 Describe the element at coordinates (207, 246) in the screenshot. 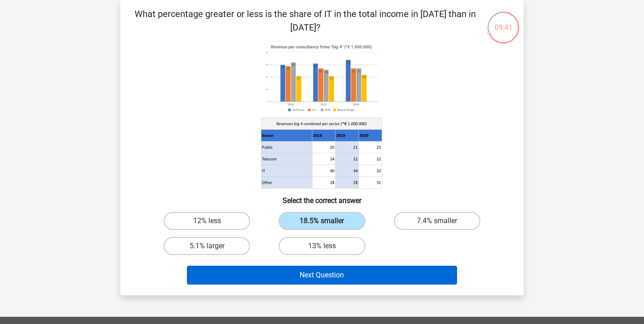

I see `label: 5.1% larger` at that location.